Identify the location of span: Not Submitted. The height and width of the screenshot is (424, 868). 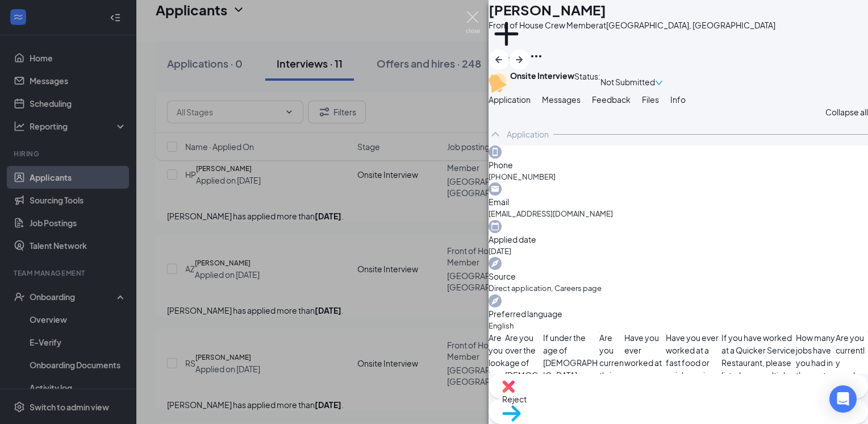
(627, 82).